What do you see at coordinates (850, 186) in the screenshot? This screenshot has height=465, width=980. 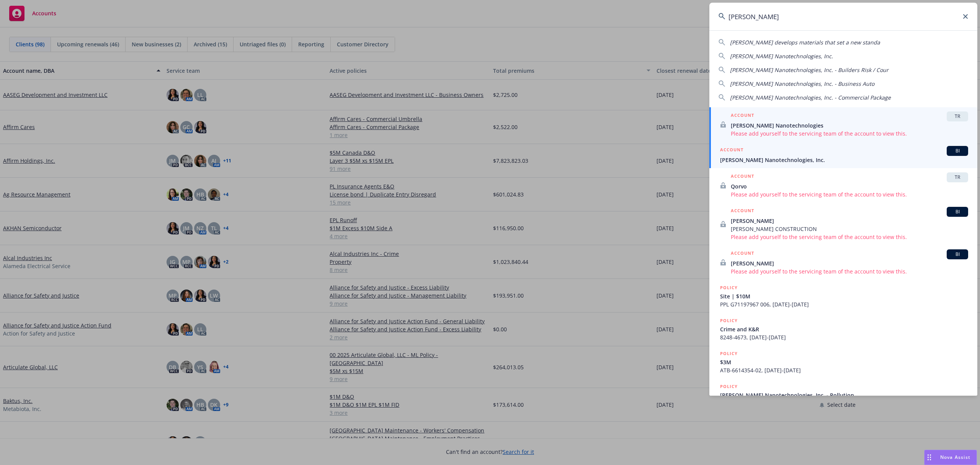 I see `span: Qorvo` at bounding box center [850, 186].